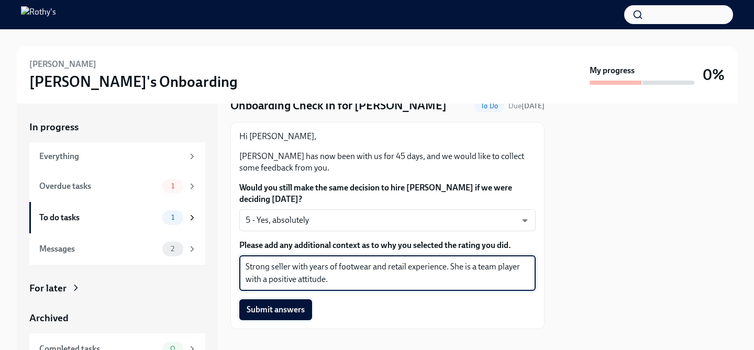 The image size is (754, 350). What do you see at coordinates (117, 186) in the screenshot?
I see `a: Overdue tasks1` at bounding box center [117, 186].